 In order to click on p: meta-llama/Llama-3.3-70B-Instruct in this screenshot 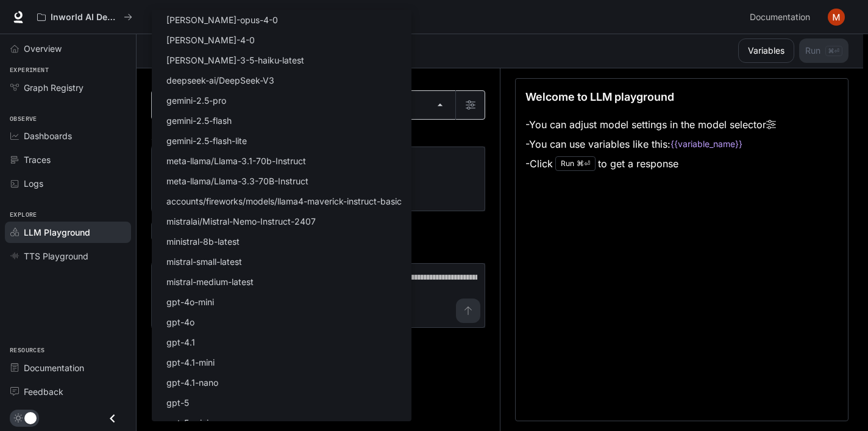, I will do `click(237, 181)`.